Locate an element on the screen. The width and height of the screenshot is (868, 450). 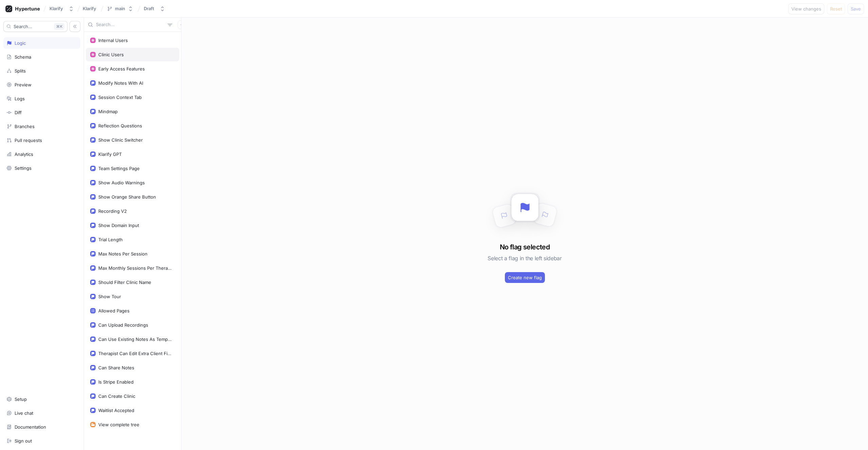
span: Klarify is located at coordinates (90, 9).